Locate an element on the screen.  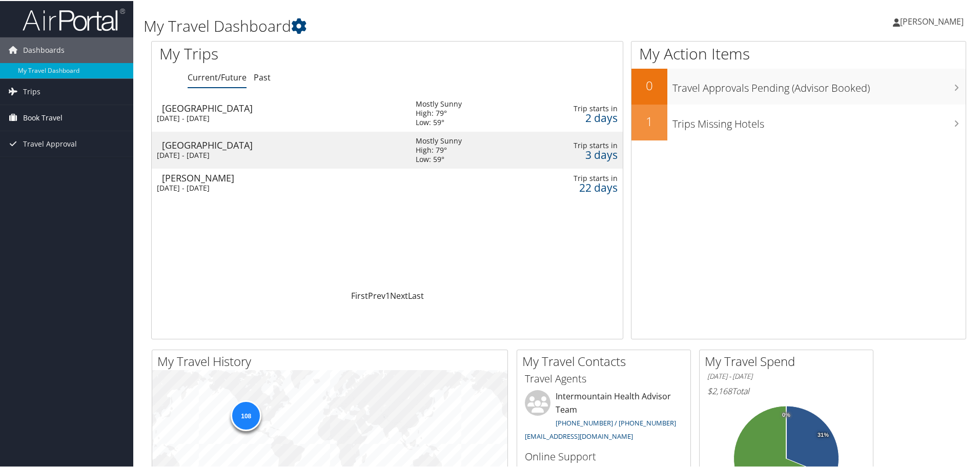
h2: 1 is located at coordinates (649, 121).